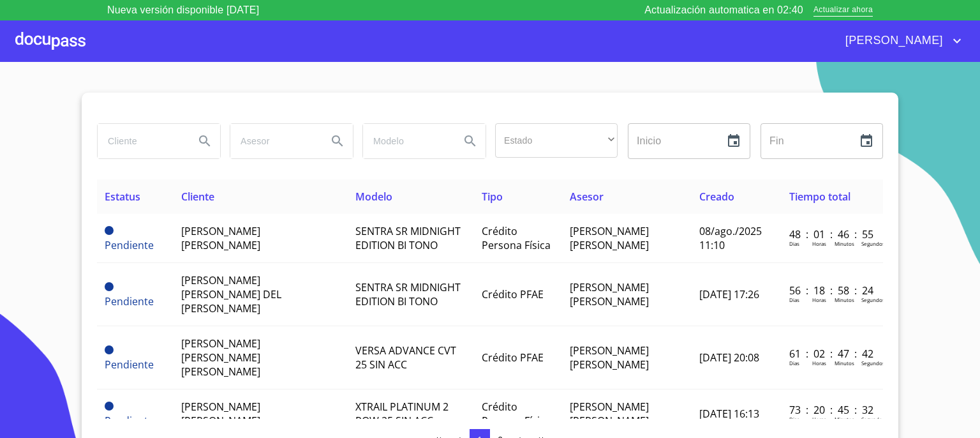  What do you see at coordinates (820, 197) in the screenshot?
I see `span: Tiempo total` at bounding box center [820, 197].